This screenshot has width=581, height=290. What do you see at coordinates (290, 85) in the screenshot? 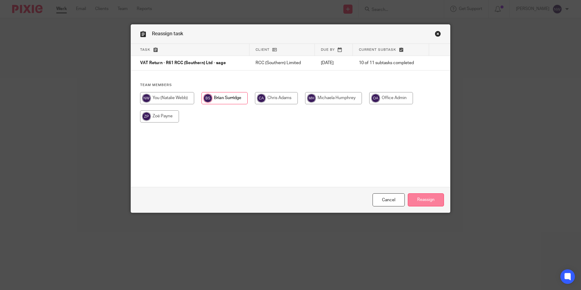
I see `h4: Team members` at bounding box center [290, 85].